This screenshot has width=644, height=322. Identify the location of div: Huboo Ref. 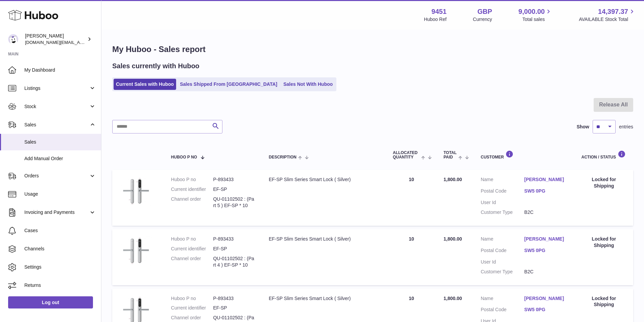
(435, 19).